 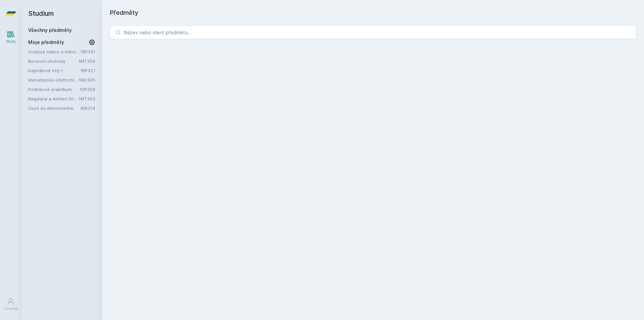 What do you see at coordinates (87, 108) in the screenshot?
I see `a: 4EK214` at bounding box center [87, 108].